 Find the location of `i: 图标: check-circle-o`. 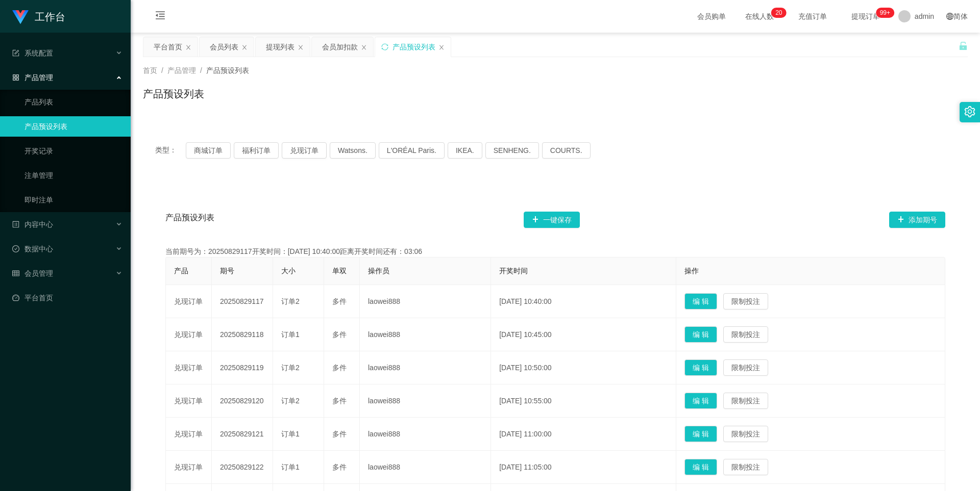

i: 图标: check-circle-o is located at coordinates (15, 249).